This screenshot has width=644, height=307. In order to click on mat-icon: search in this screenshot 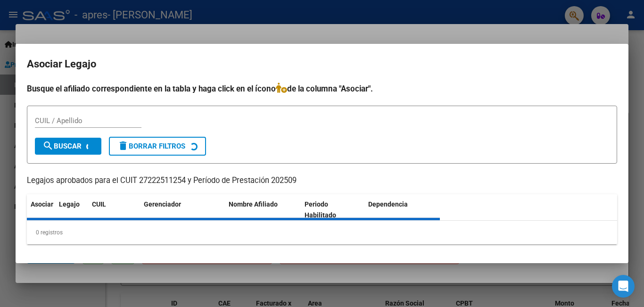, I will do `click(48, 146)`.